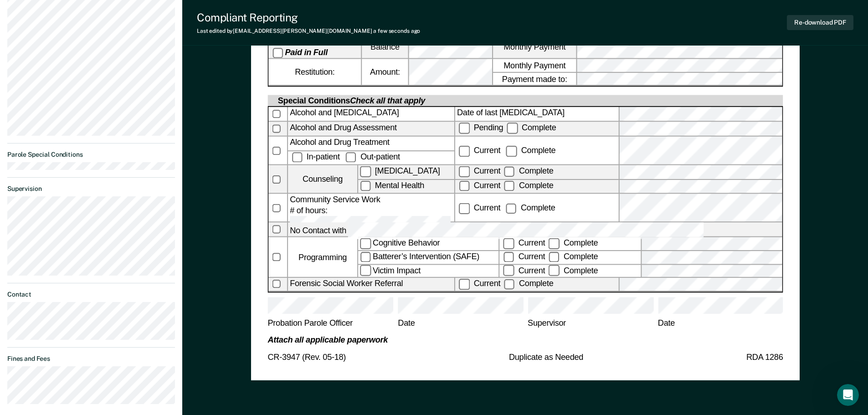  Describe the element at coordinates (297, 157) in the screenshot. I see `input: In-patient` at that location.